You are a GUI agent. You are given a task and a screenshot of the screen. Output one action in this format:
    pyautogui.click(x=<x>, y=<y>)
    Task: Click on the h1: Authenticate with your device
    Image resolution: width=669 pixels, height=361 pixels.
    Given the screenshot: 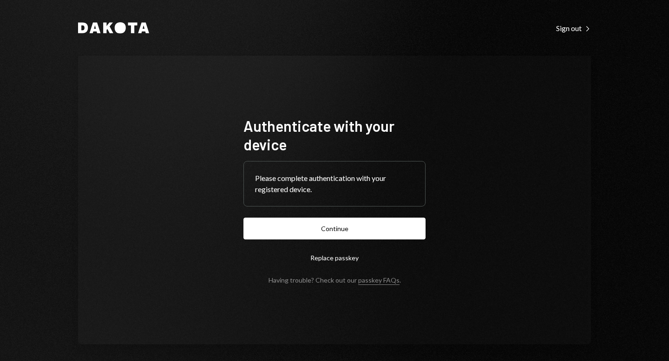 What is the action you would take?
    pyautogui.click(x=334, y=135)
    